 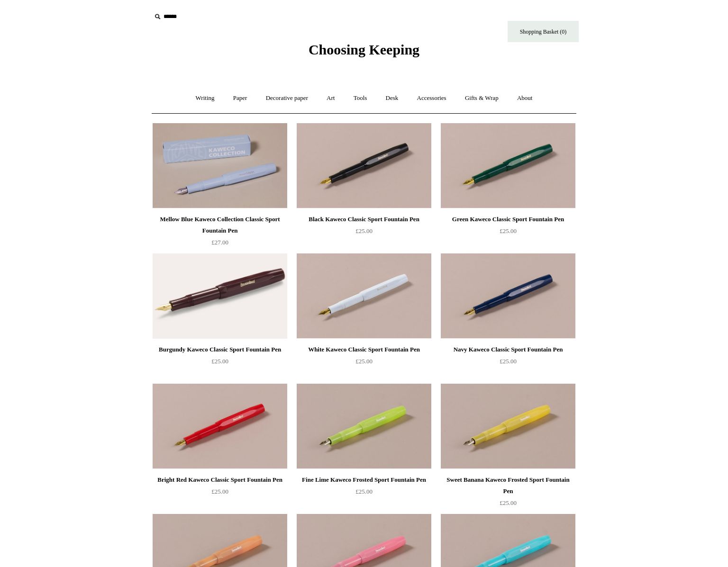 What do you see at coordinates (508, 296) in the screenshot?
I see `a: Navy Kaweco Classic Sport Fountain Pen Navy Kaweco Classic Sport Fountain Pen` at bounding box center [508, 296].